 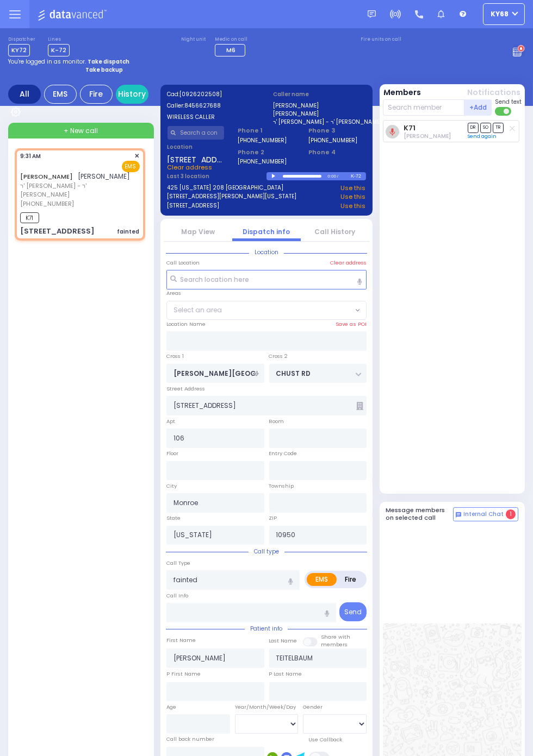 What do you see at coordinates (458, 515) in the screenshot?
I see `img: comment-alt.png` at bounding box center [458, 515].